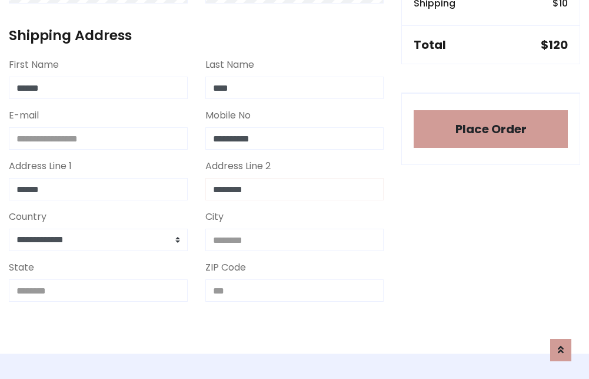 The image size is (589, 379). What do you see at coordinates (228, 115) in the screenshot?
I see `label: Mobile No` at bounding box center [228, 115].